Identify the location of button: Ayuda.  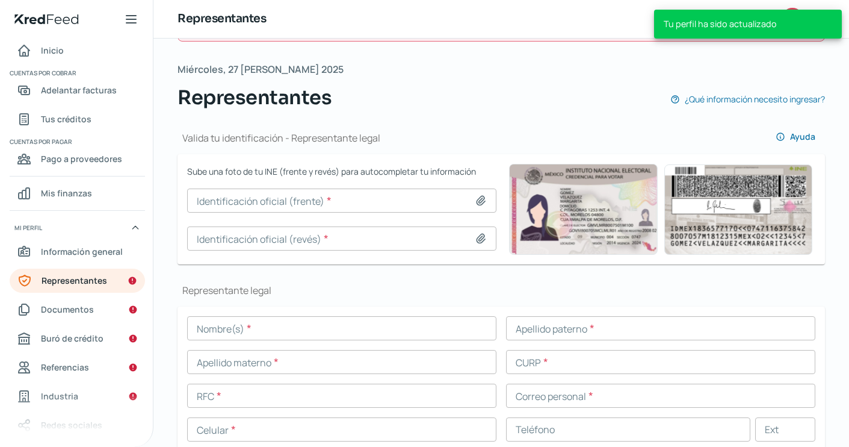
(796, 137).